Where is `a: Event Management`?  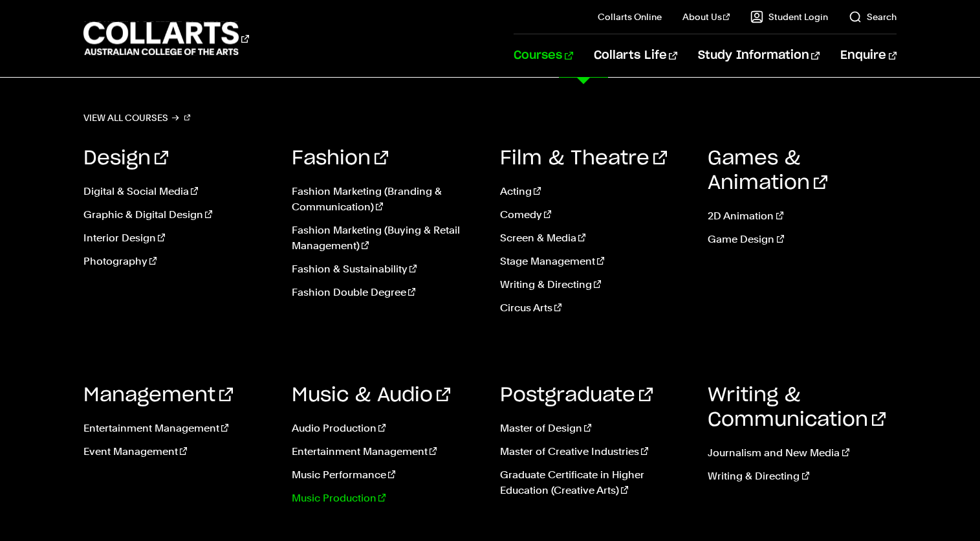 a: Event Management is located at coordinates (178, 452).